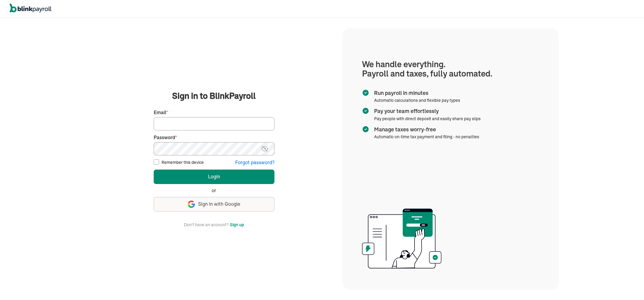 This screenshot has width=644, height=300. Describe the element at coordinates (427, 137) in the screenshot. I see `span: Automatic on-time tax payment and filing - no penalties` at that location.